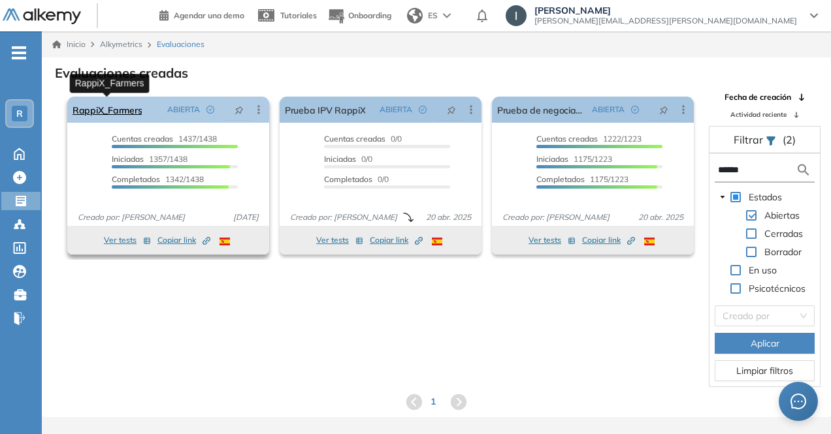 Image resolution: width=831 pixels, height=434 pixels. Describe the element at coordinates (762, 270) in the screenshot. I see `span: En uso` at that location.